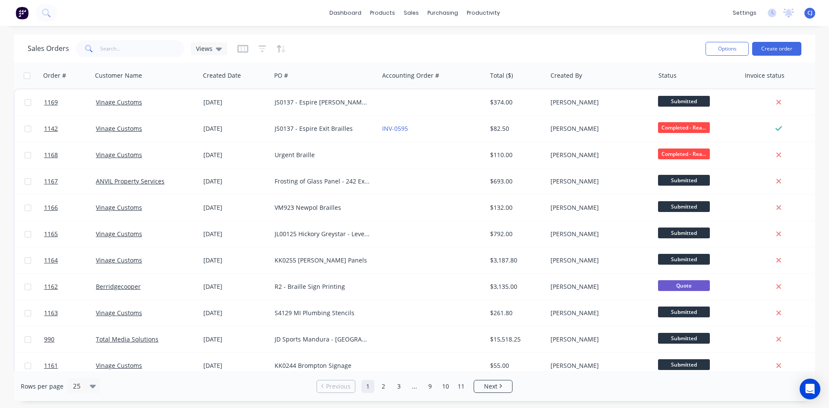 The width and height of the screenshot is (829, 408). I want to click on div: Created Date, so click(222, 76).